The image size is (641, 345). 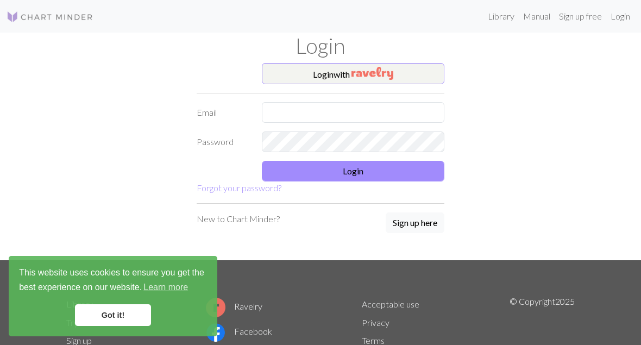 I want to click on h1: Login, so click(x=321, y=46).